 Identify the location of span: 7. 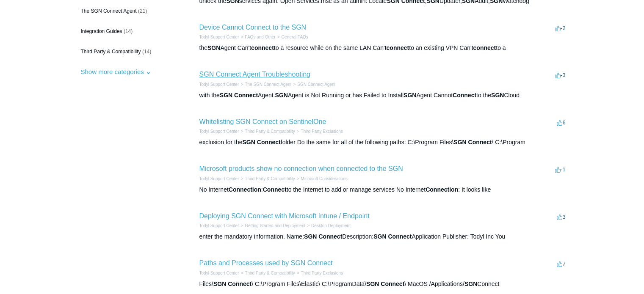
(561, 264).